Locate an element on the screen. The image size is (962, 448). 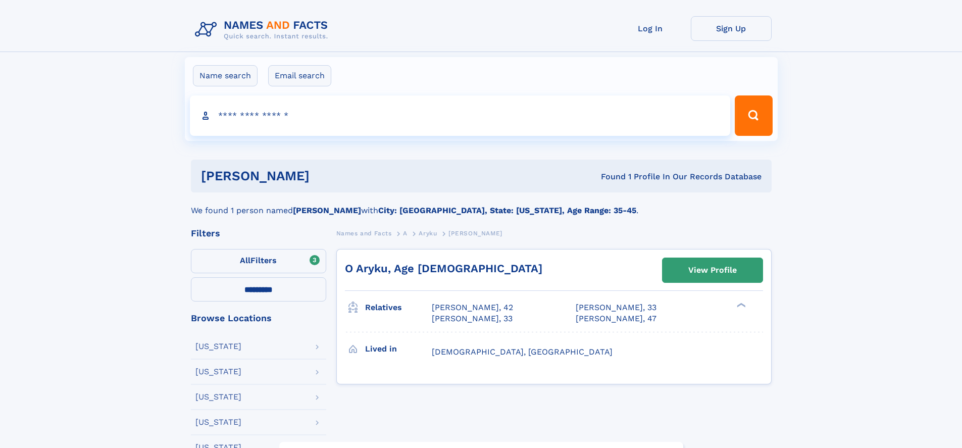
input: search input is located at coordinates (460, 116).